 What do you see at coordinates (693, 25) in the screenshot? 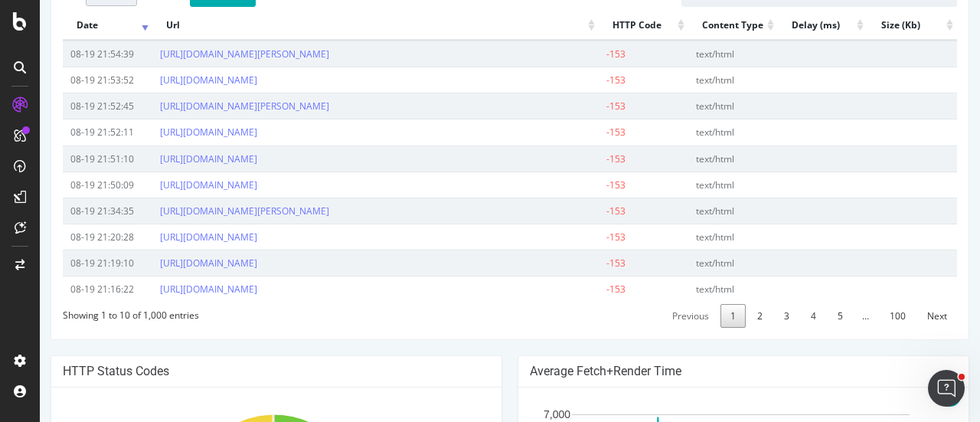
I see `th: Content Type: activate to sort column ascending` at bounding box center [693, 25].